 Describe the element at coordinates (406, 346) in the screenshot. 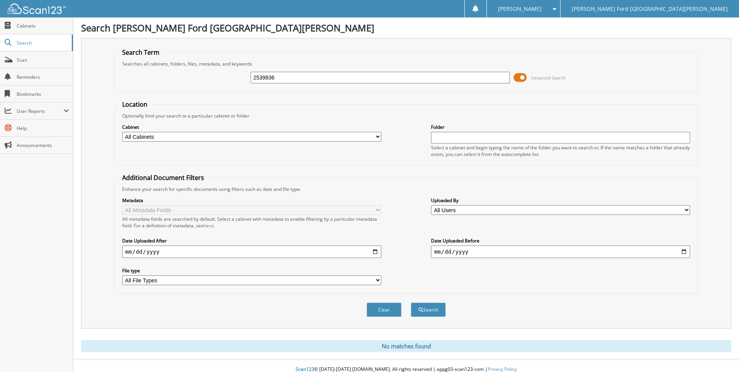

I see `div: No matches found` at that location.